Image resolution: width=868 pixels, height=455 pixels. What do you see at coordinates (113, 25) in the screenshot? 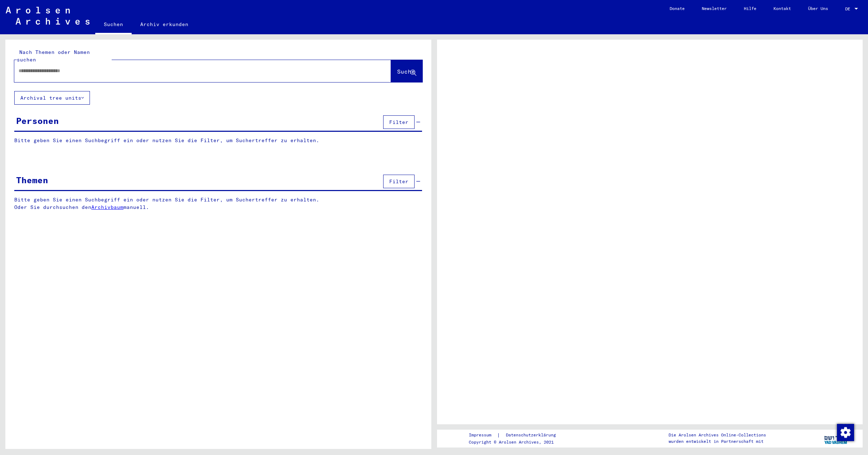
I see `a: Suchen` at bounding box center [113, 25].